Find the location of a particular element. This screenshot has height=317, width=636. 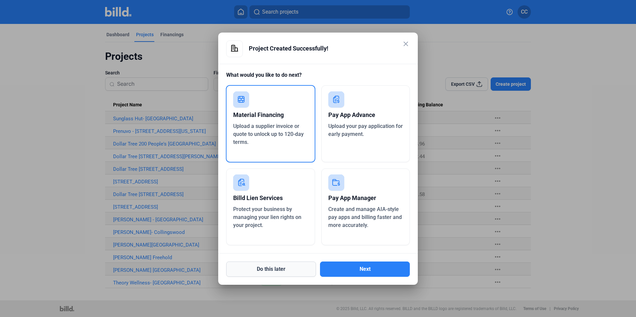

span: Protect your business by managing your lien rights on your project. is located at coordinates (267, 217).